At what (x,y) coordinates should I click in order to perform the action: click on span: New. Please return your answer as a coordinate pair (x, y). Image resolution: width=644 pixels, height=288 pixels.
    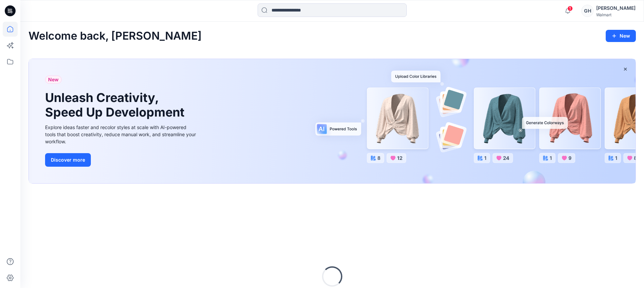
    Looking at the image, I should click on (53, 80).